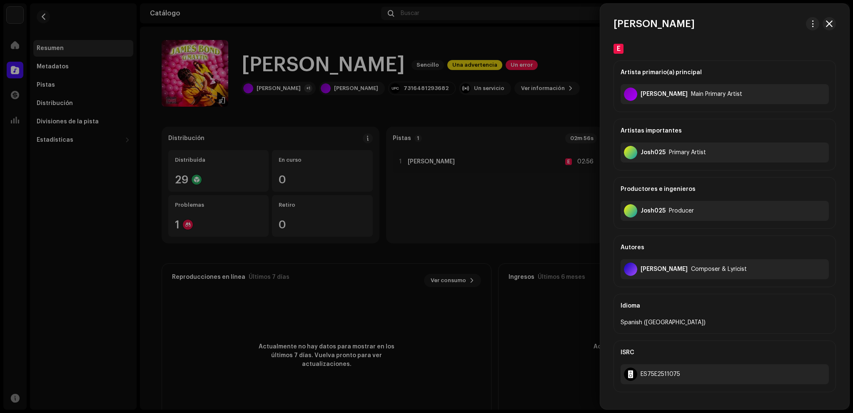 This screenshot has height=413, width=853. I want to click on div: Idioma, so click(725, 306).